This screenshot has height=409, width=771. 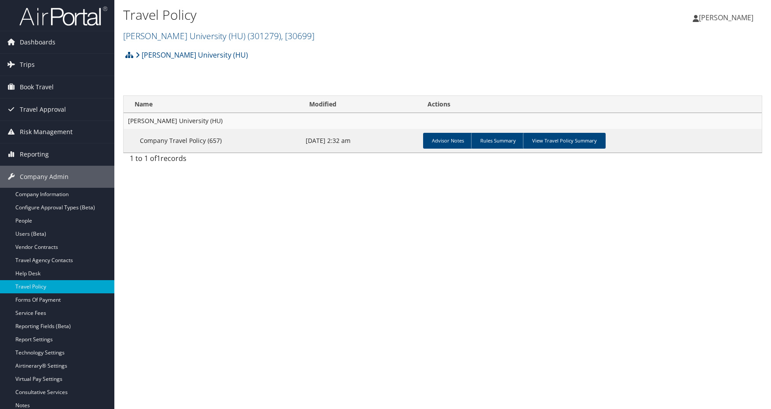 What do you see at coordinates (564, 141) in the screenshot?
I see `a: View Travel Policy Summary` at bounding box center [564, 141].